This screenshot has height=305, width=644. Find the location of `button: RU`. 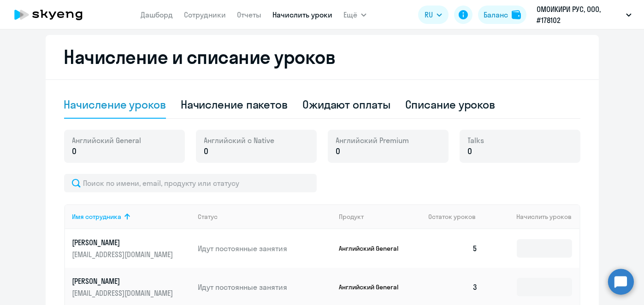

button: RU is located at coordinates (433, 15).